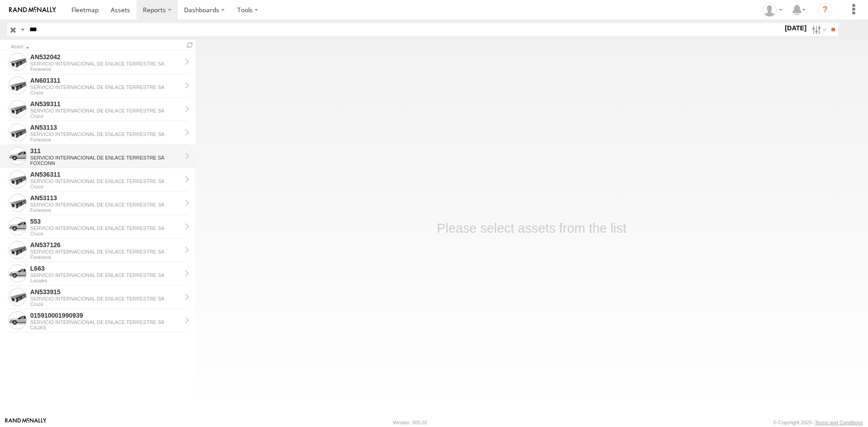 The width and height of the screenshot is (868, 427). What do you see at coordinates (22, 30) in the screenshot?
I see `label: Search Query` at bounding box center [22, 30].